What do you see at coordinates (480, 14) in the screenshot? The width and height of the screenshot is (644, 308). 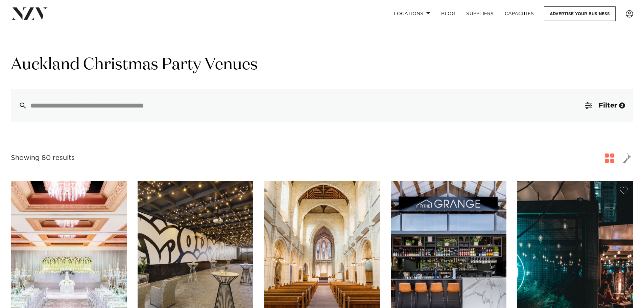 I see `a: SUPPLIERS` at bounding box center [480, 14].